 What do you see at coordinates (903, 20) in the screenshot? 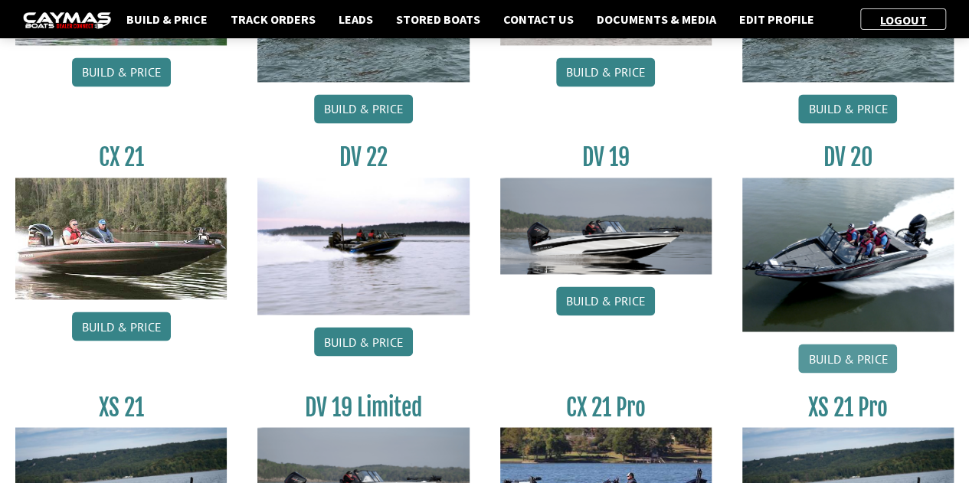
I see `a: Logout` at bounding box center [903, 20].